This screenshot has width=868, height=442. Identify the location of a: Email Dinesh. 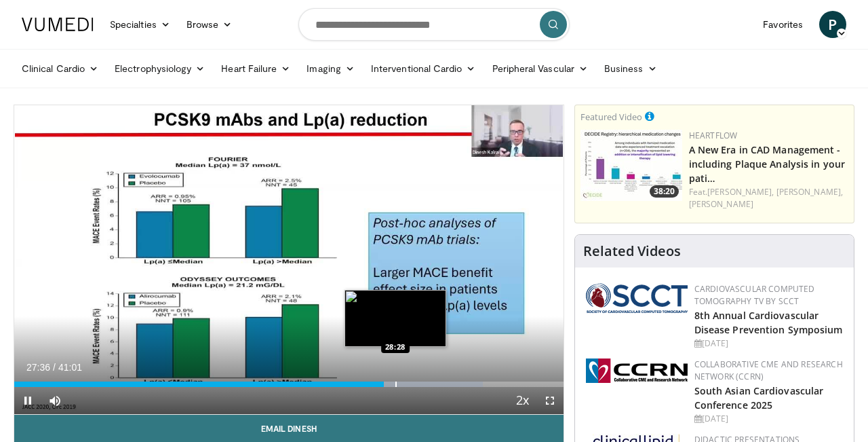
(289, 428).